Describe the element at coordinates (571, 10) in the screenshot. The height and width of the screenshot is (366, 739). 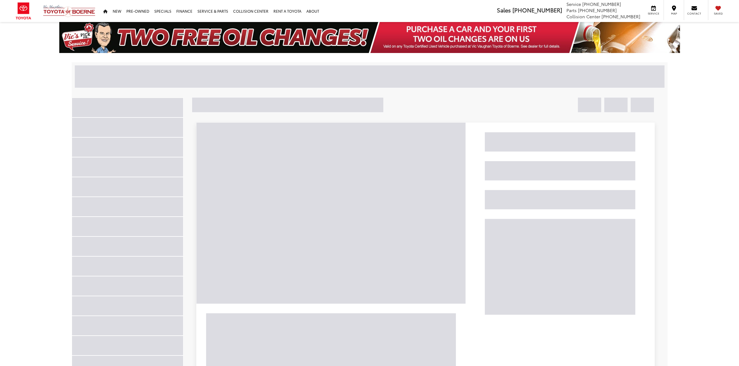
I see `span: Parts` at that location.